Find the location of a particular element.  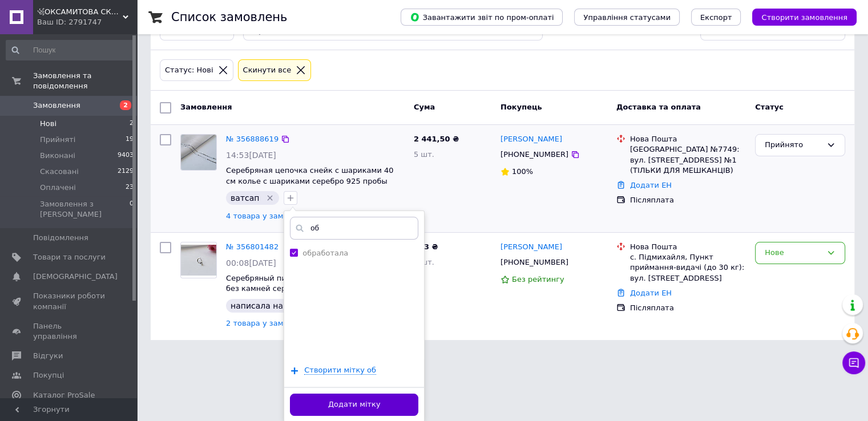

a: 2 товара у замовленні is located at coordinates (276, 323).